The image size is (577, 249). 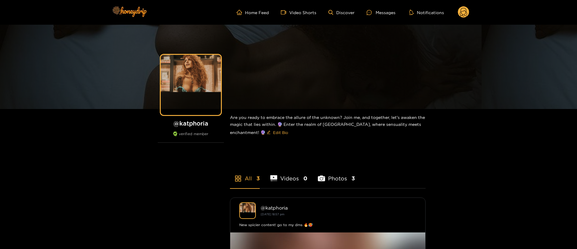 I want to click on span: Edit Bio, so click(x=281, y=133).